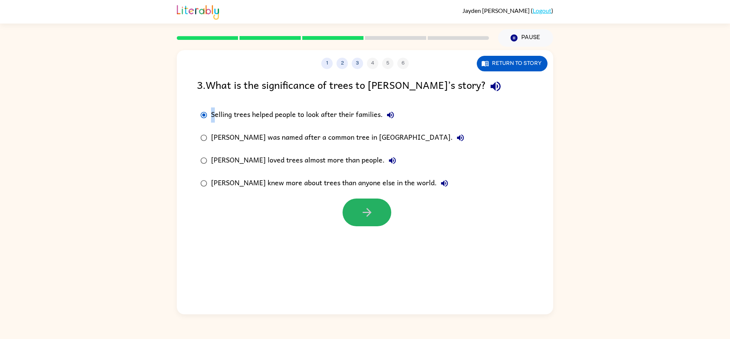 Image resolution: width=730 pixels, height=339 pixels. What do you see at coordinates (525, 38) in the screenshot?
I see `button: Pause` at bounding box center [525, 38].